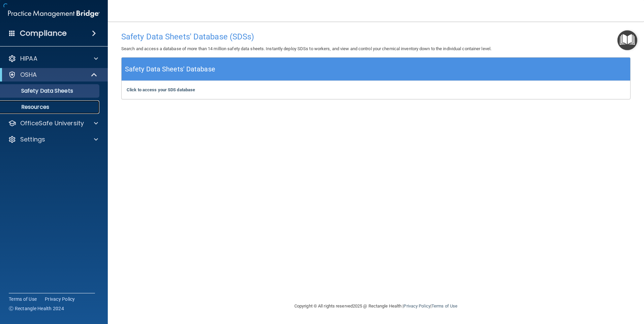 This screenshot has width=644, height=324. What do you see at coordinates (376, 49) in the screenshot?
I see `p: Search and access a database of more than 14 million safety data sheets. Instantly deploy SDSs to...` at bounding box center [376, 49].